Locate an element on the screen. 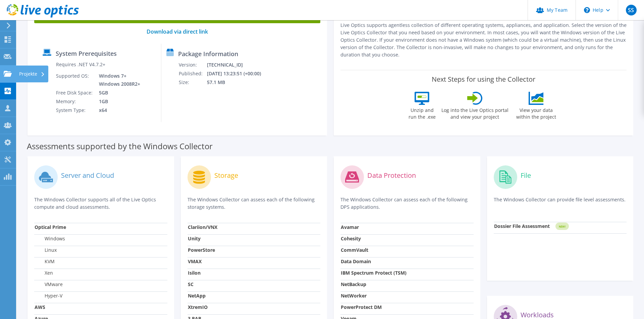  strong: XtremIO is located at coordinates (198, 307).